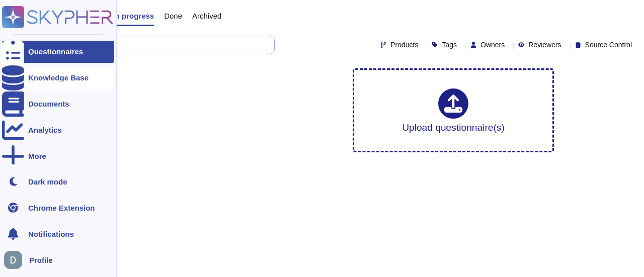  Describe the element at coordinates (58, 52) in the screenshot. I see `a: Questionnaires` at that location.